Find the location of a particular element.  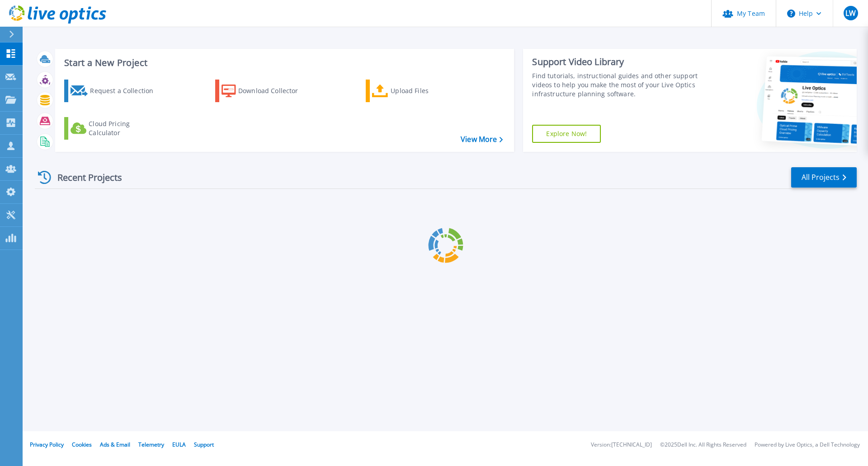

div: Cloud Pricing Calculator is located at coordinates (125, 128).